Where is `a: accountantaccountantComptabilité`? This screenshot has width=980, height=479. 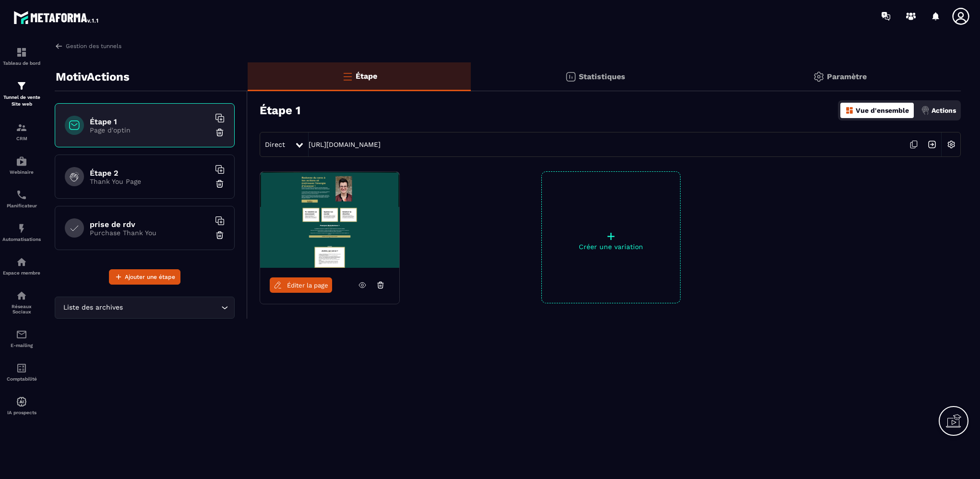 a: accountantaccountantComptabilité is located at coordinates (21, 372).